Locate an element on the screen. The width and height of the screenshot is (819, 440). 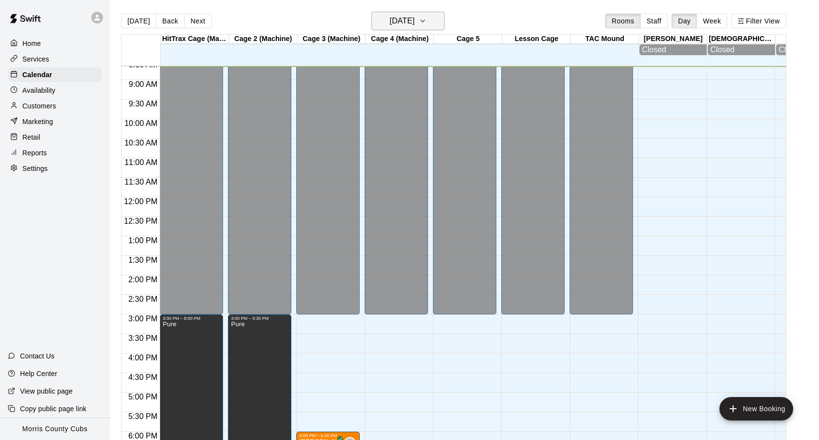
span: 4:30 PM is located at coordinates (143, 377).